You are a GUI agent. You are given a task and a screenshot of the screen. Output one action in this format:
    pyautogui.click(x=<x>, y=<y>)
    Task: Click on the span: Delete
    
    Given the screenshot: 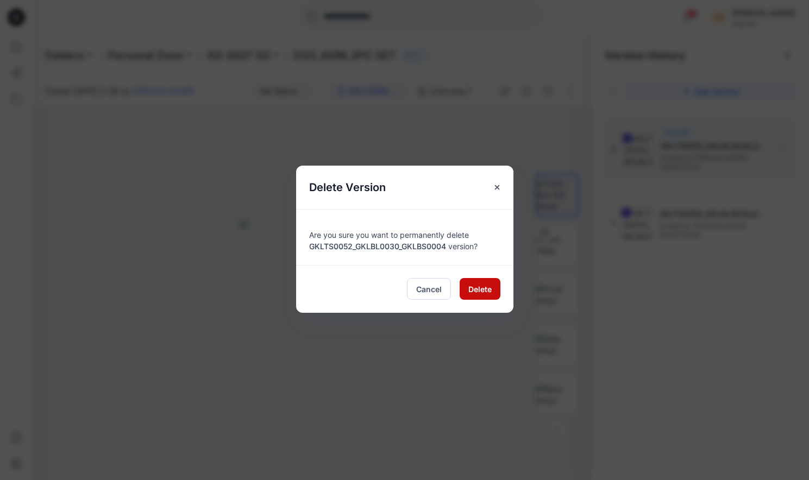 What is the action you would take?
    pyautogui.click(x=480, y=289)
    